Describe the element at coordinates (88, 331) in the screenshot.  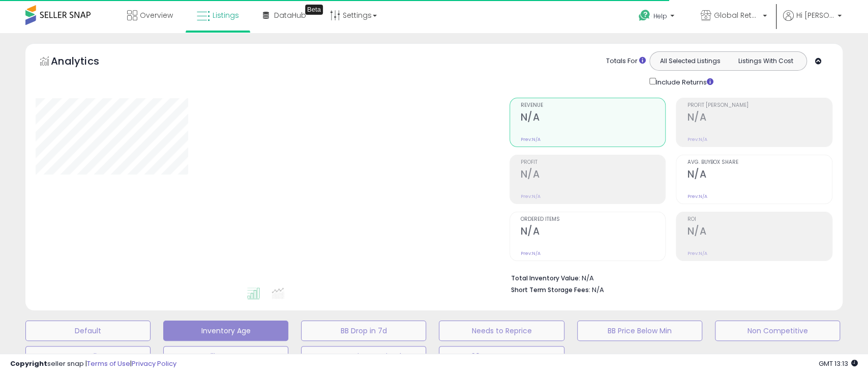
I see `button: Default` at that location.